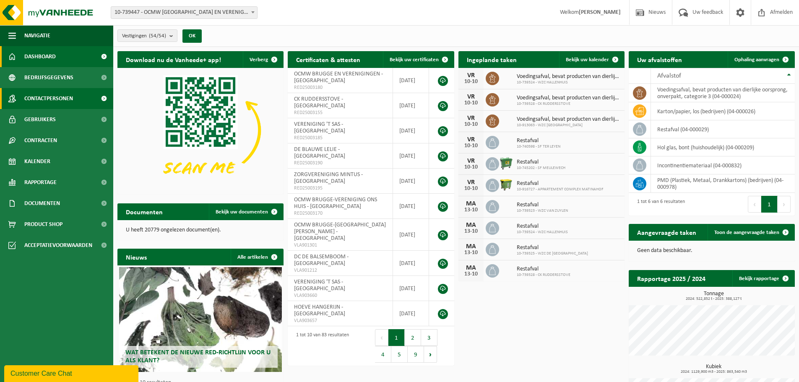 This screenshot has width=799, height=382. What do you see at coordinates (40, 183) in the screenshot?
I see `span: Rapportage` at bounding box center [40, 183].